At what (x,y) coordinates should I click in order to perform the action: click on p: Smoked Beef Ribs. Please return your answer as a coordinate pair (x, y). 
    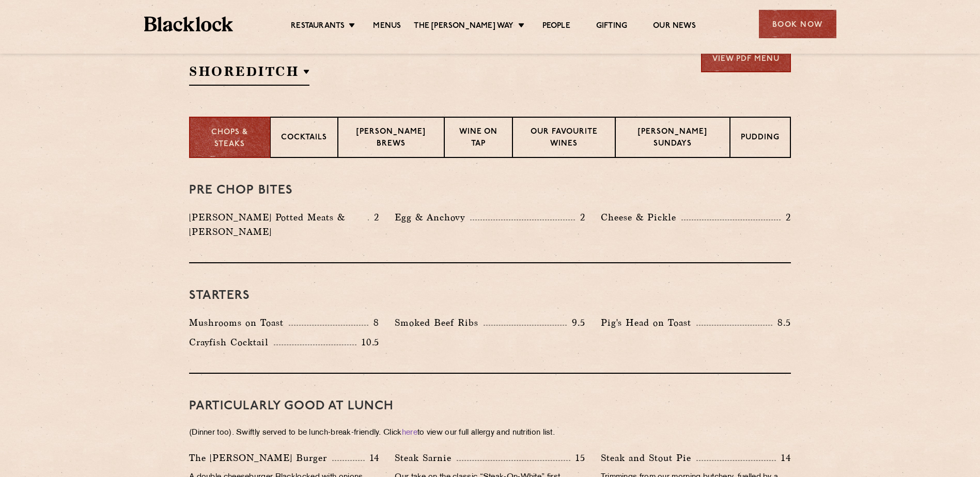
    Looking at the image, I should click on (439, 323).